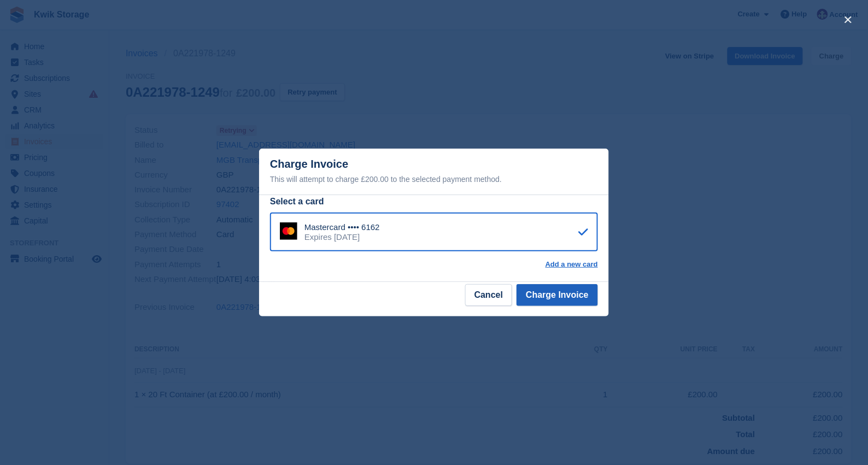 Image resolution: width=868 pixels, height=465 pixels. Describe the element at coordinates (289, 231) in the screenshot. I see `img: Mastercard Logo` at that location.